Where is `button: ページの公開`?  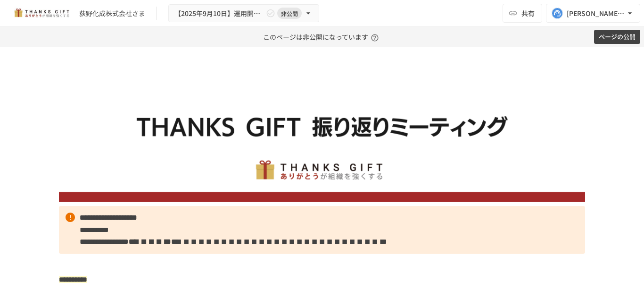
button: ページの公開 is located at coordinates (617, 37).